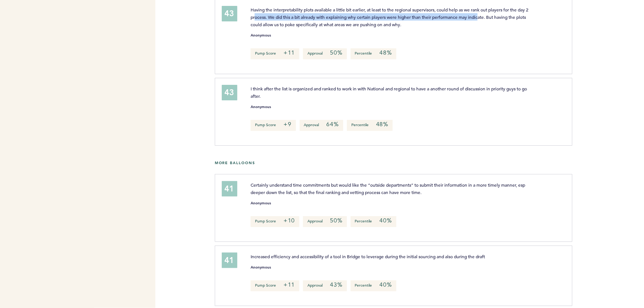  What do you see at coordinates (289, 221) in the screenshot?
I see `em: +10` at bounding box center [289, 221].